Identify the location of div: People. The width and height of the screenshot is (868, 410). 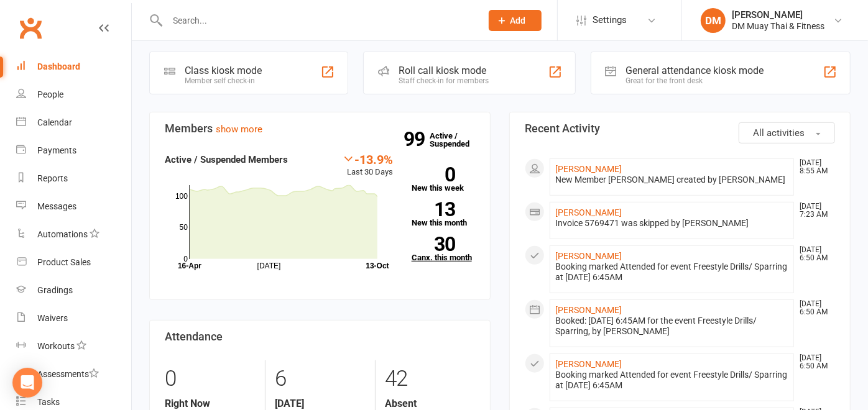
(50, 95).